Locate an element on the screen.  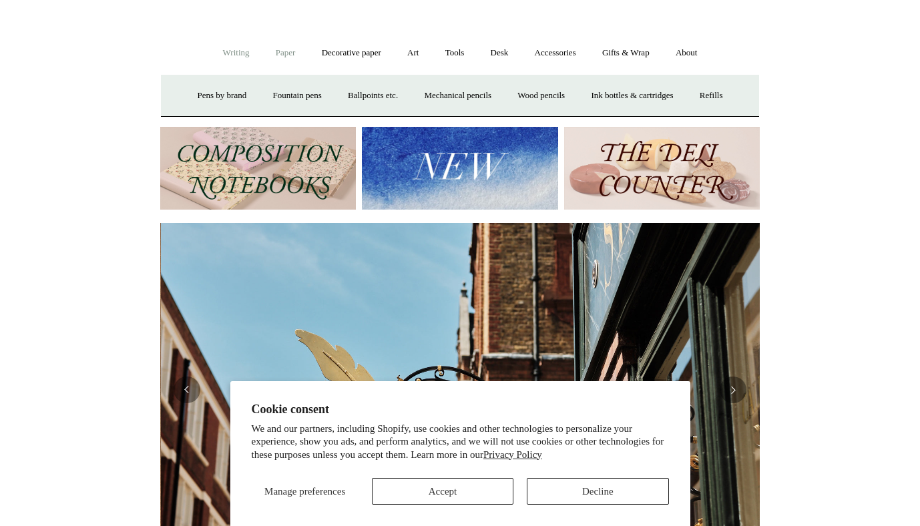
a: Ballpoints etc. is located at coordinates (373, 96).